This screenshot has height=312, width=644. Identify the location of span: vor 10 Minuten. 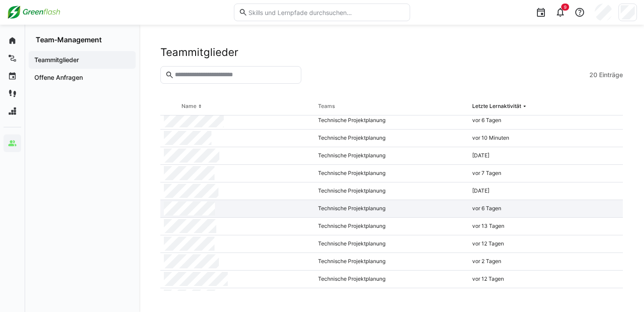
(491, 137).